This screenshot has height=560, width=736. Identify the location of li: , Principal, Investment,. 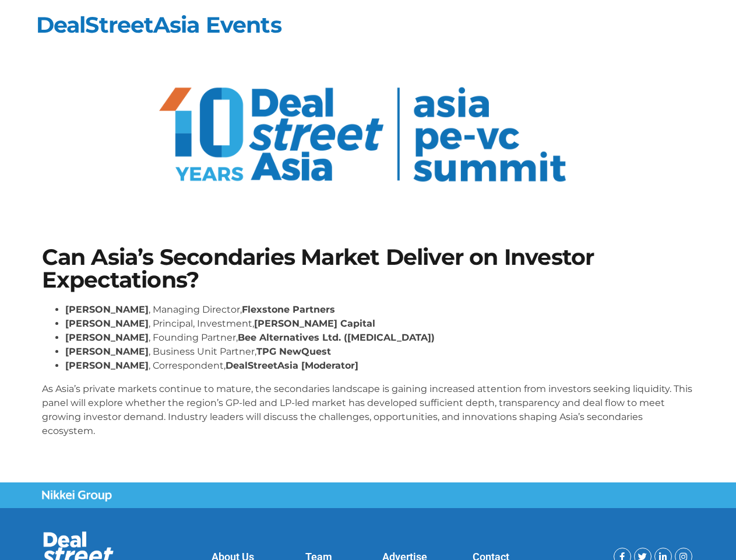
(380, 324).